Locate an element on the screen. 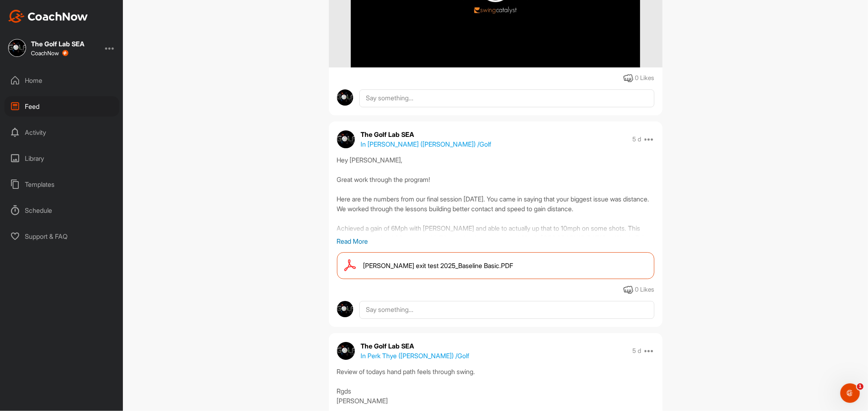  div: Templates is located at coordinates (62, 185).